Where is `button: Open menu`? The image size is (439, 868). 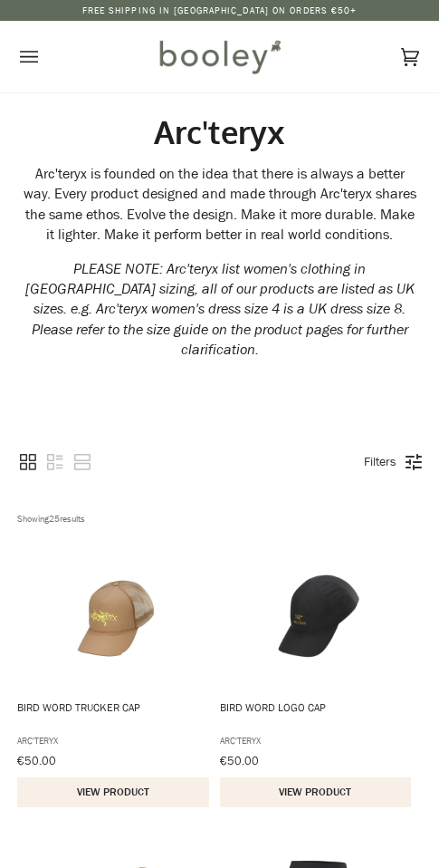
button: Open menu is located at coordinates (47, 56).